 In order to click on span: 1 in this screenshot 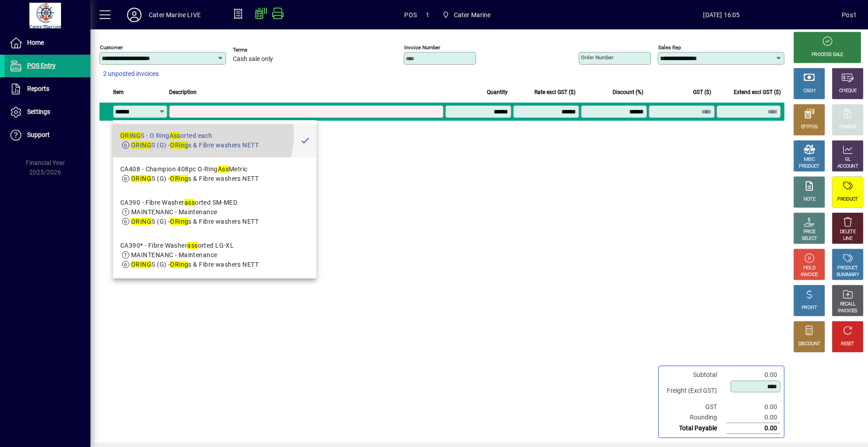, I will do `click(428, 15)`.